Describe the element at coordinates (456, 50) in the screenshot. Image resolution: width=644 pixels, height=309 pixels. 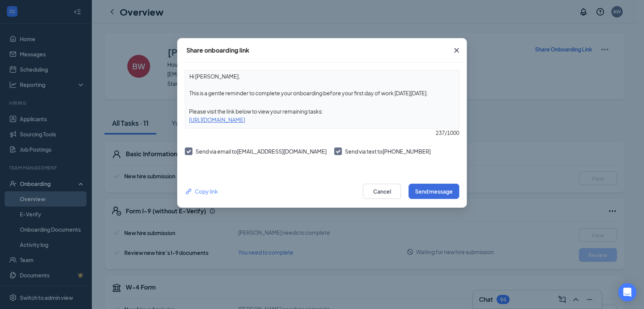
I see `svg: Cross` at that location.